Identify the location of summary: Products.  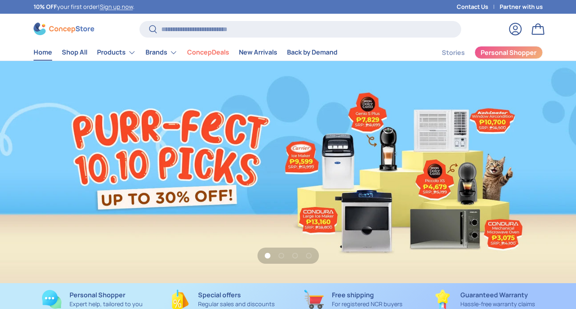
(116, 53).